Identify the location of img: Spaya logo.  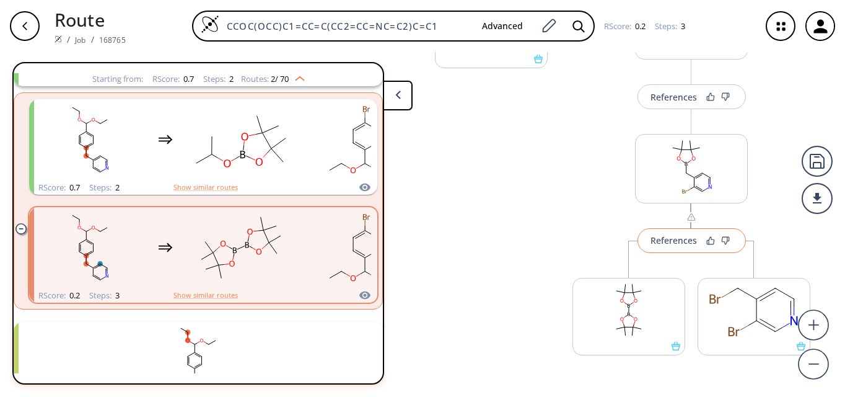
(58, 39).